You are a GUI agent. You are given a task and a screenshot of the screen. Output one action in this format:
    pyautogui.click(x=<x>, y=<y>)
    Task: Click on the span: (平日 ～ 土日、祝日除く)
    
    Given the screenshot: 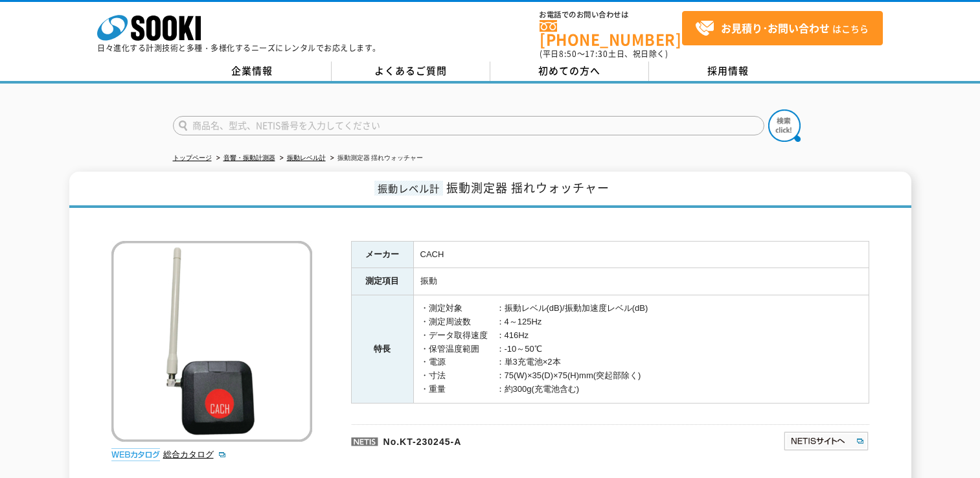 What is the action you would take?
    pyautogui.click(x=604, y=53)
    